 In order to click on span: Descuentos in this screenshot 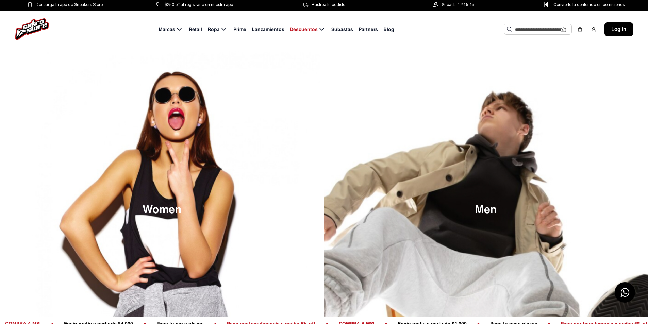, I will do `click(304, 29)`.